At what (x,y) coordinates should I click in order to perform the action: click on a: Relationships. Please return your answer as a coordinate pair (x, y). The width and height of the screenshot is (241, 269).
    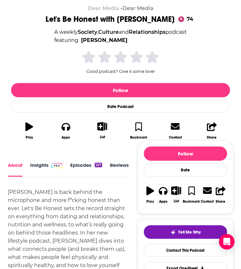
    Looking at the image, I should click on (147, 32).